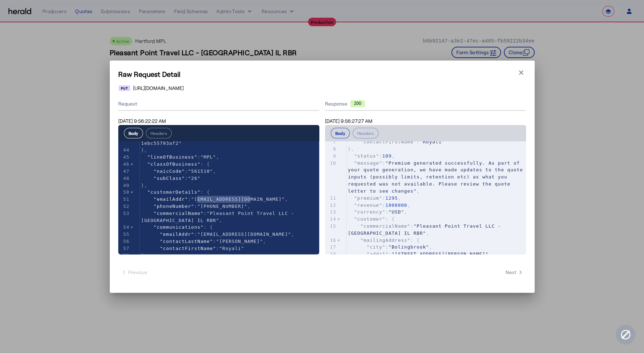  Describe the element at coordinates (331, 163) in the screenshot. I see `div: 10` at that location.